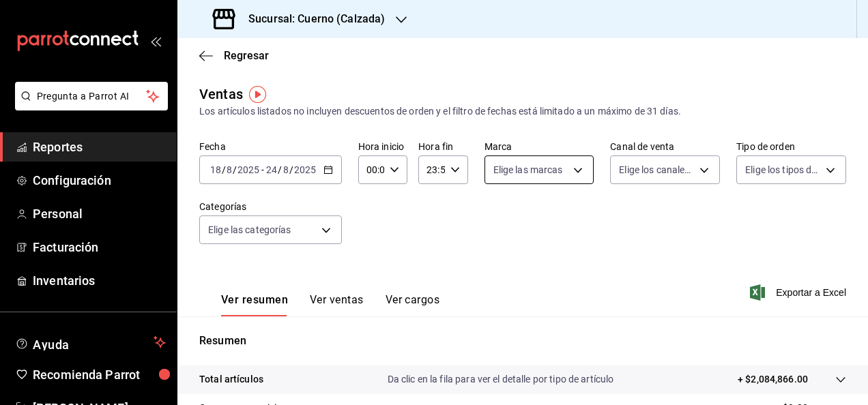  Describe the element at coordinates (257, 94) in the screenshot. I see `img: Tooltip marker` at that location.